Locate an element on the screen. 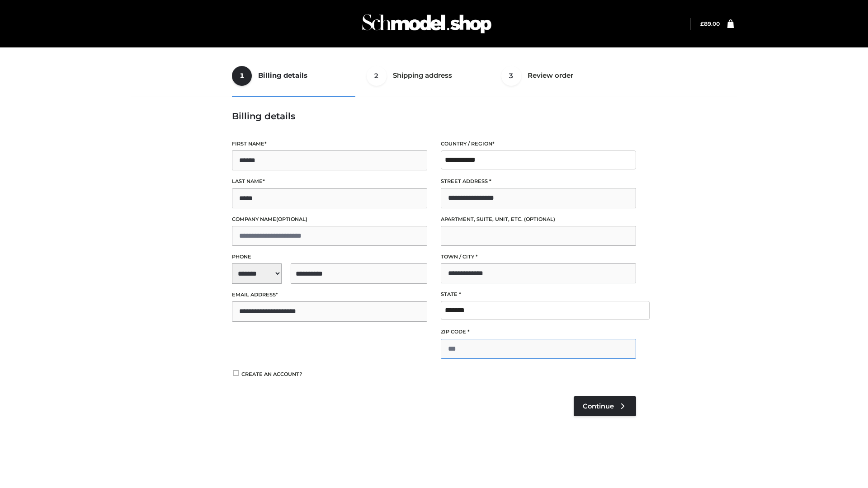  label: Country / Region is located at coordinates (539, 144).